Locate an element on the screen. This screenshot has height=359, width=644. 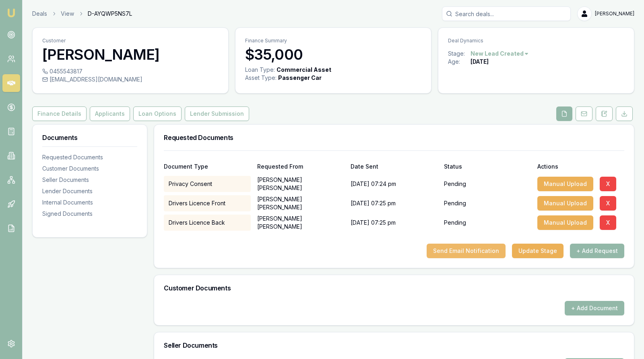
p: Finance Summary is located at coordinates (334, 41).